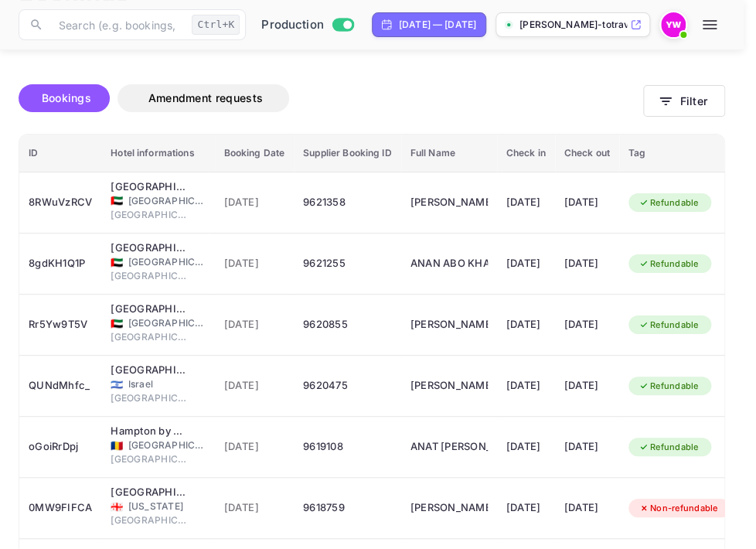 This screenshot has height=549, width=756. I want to click on img: Yahav Winkler, so click(673, 25).